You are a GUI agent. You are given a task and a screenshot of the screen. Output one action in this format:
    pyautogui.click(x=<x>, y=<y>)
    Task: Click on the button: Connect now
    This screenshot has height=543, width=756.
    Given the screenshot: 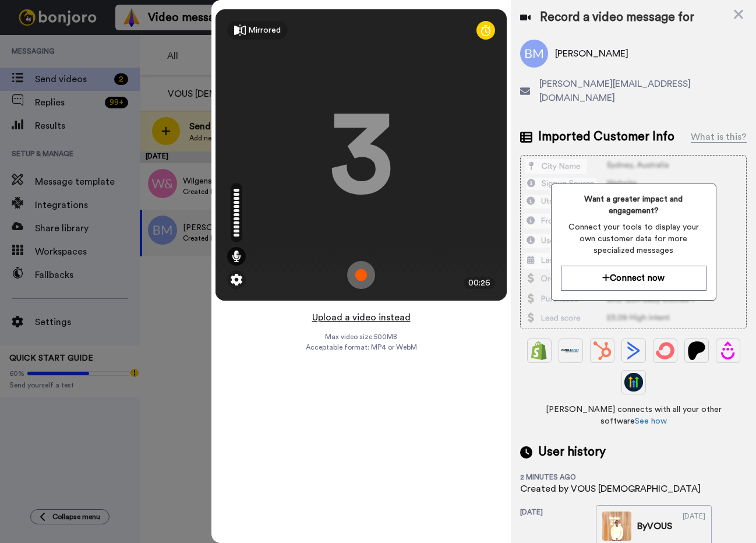 What is the action you would take?
    pyautogui.click(x=633, y=278)
    